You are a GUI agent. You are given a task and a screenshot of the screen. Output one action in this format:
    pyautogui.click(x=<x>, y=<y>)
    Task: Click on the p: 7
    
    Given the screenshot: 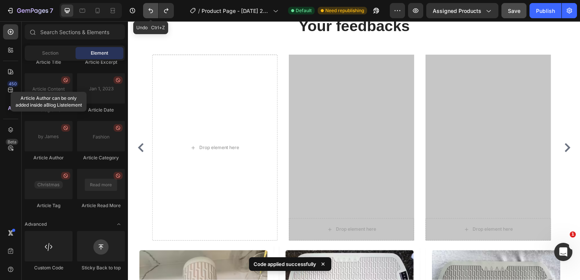 What is the action you would take?
    pyautogui.click(x=51, y=11)
    